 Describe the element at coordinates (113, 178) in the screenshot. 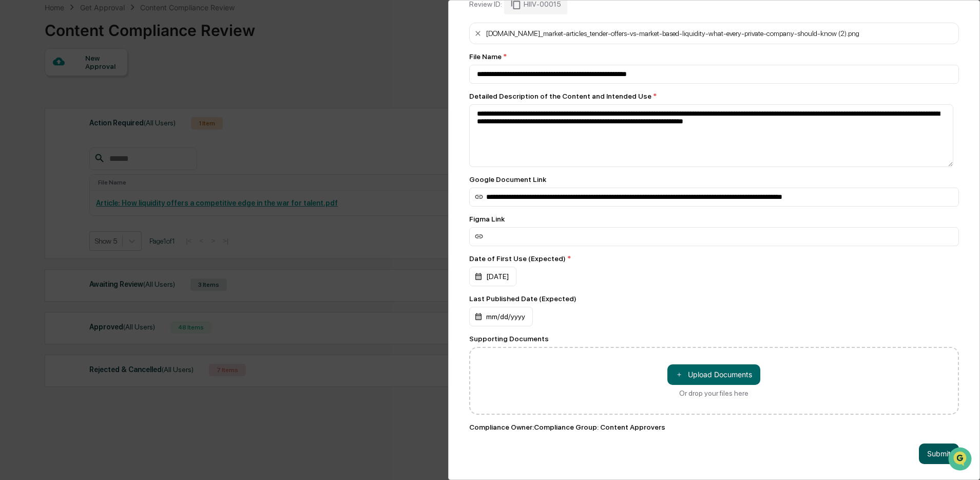

I see `span: Pylon` at that location.